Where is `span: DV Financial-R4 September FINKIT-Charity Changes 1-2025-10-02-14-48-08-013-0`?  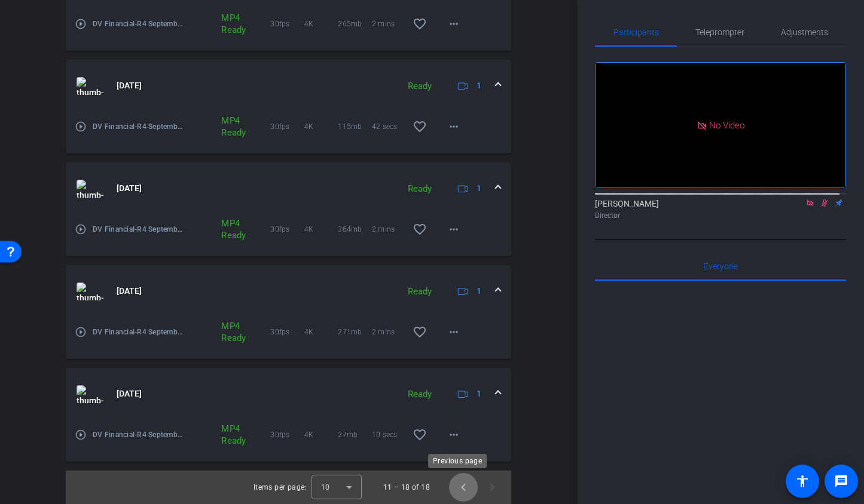
span: DV Financial-R4 September FINKIT-Charity Changes 1-2025-10-02-14-48-08-013-0 is located at coordinates (139, 332).